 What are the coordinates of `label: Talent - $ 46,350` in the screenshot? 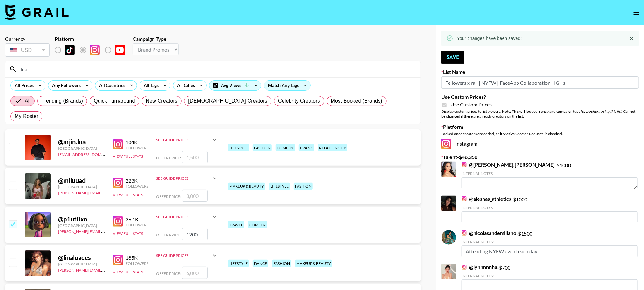 It's located at (540, 157).